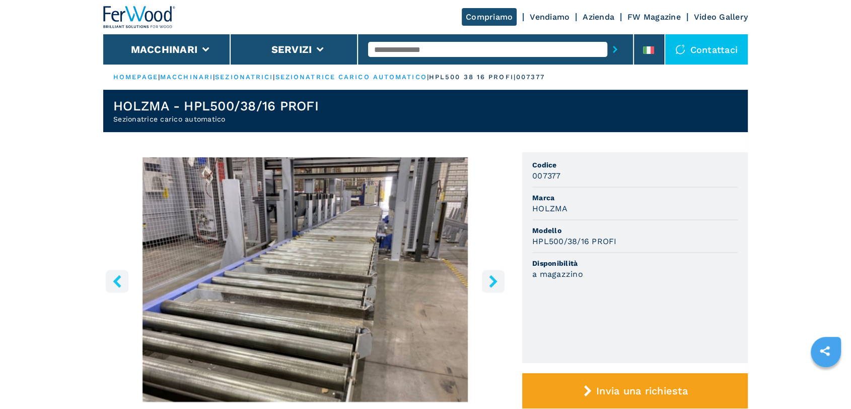  Describe the element at coordinates (635, 197) in the screenshot. I see `span: Marca` at that location.